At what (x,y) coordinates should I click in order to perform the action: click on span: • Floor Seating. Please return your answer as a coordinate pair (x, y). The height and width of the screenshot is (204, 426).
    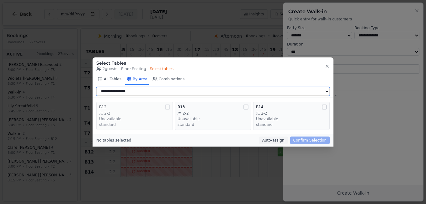
    Looking at the image, I should click on (133, 69).